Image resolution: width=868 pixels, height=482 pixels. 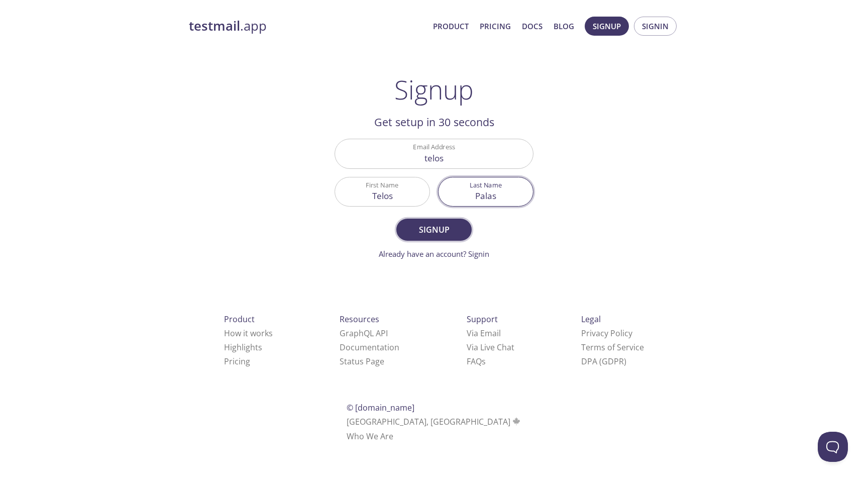 What do you see at coordinates (603, 361) in the screenshot?
I see `a: DPA (GDPR)` at bounding box center [603, 361].